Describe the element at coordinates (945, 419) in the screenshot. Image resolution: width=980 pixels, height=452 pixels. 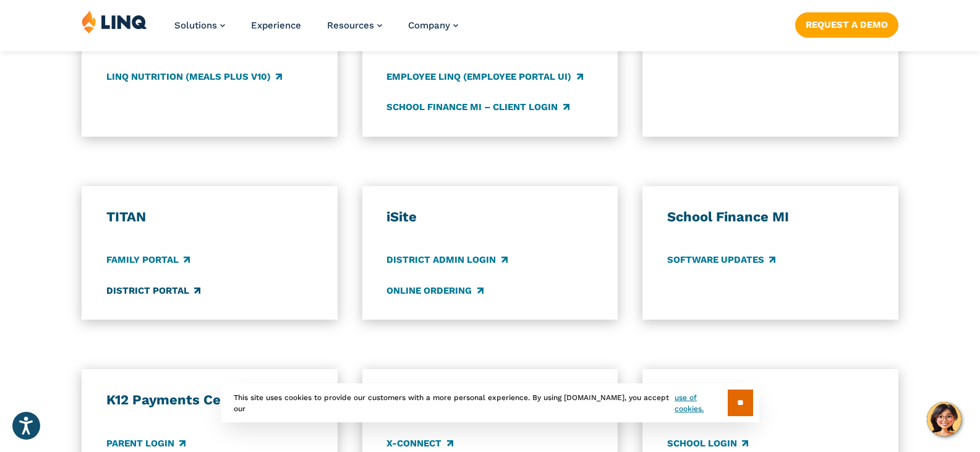
I see `button: Hello, have a question? Let’s chat.` at that location.